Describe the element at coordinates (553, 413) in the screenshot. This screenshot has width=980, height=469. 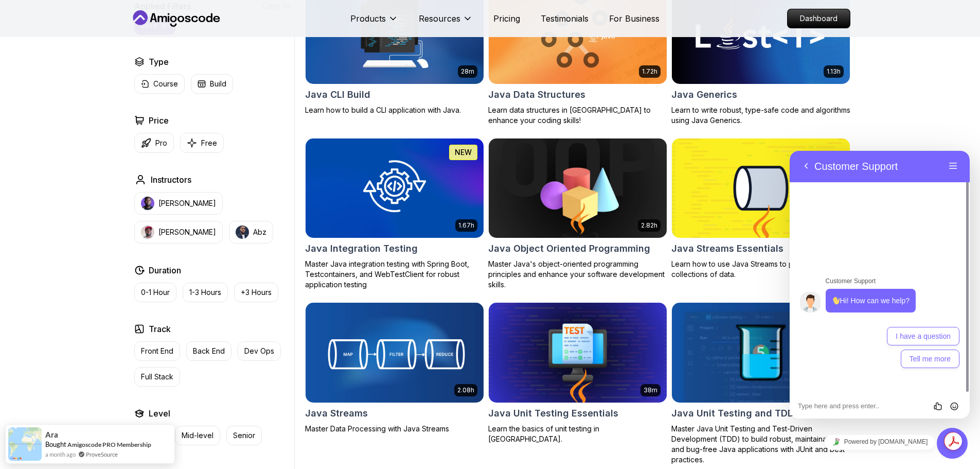
I see `h2: Java Unit Testing Essentials` at that location.